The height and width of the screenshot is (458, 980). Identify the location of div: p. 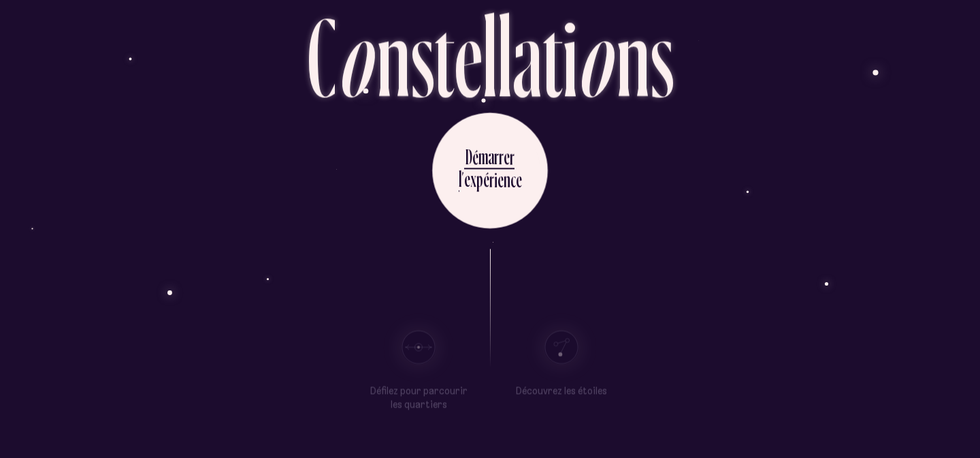
(480, 179).